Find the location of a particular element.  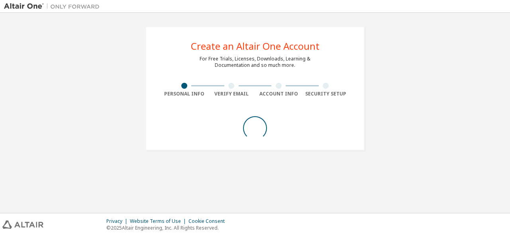

div: Security Setup is located at coordinates (326, 94).